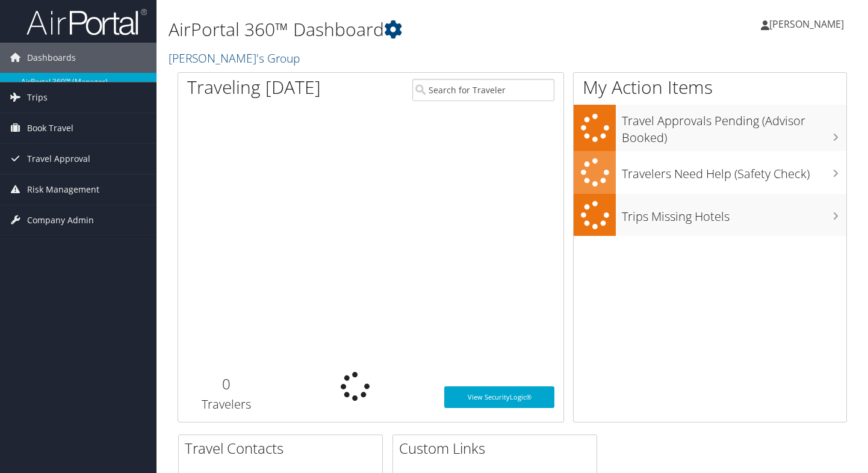  I want to click on h2: 0, so click(227, 384).